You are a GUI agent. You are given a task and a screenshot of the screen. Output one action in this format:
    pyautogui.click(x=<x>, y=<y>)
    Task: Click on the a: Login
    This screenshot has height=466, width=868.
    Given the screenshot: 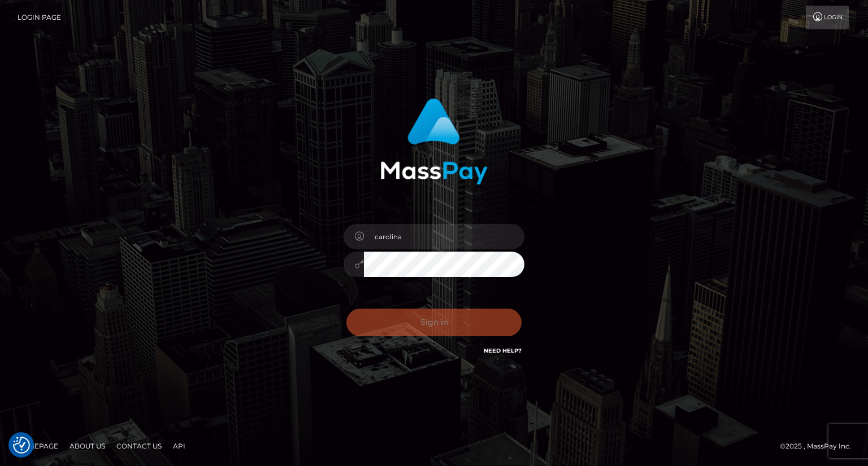 What is the action you would take?
    pyautogui.click(x=827, y=17)
    